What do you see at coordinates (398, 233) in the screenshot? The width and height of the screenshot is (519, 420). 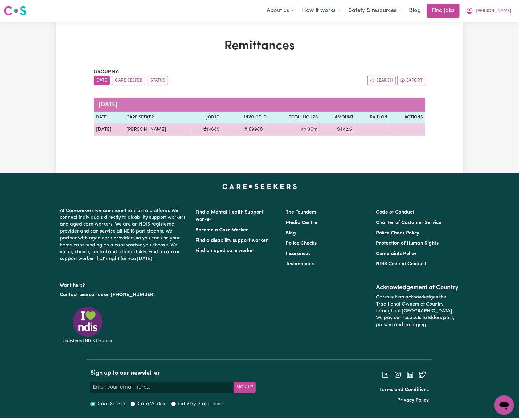 I see `a: Police Check Policy` at bounding box center [398, 233].